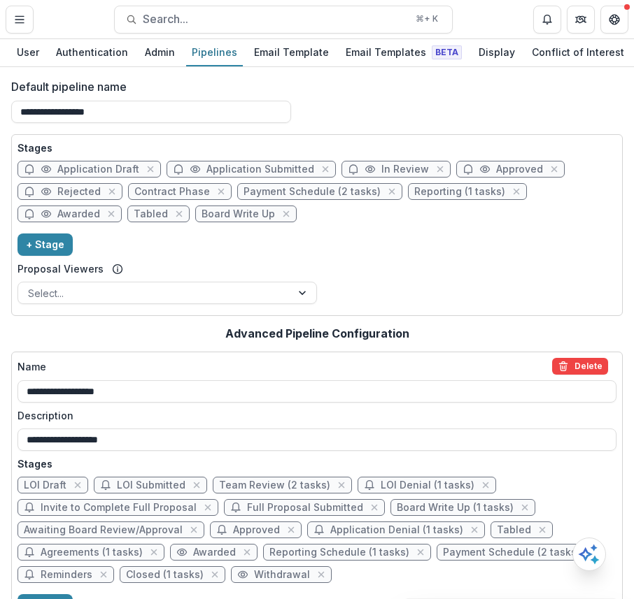 The image size is (634, 599). What do you see at coordinates (403, 52) in the screenshot?
I see `div: Email Templates` at bounding box center [403, 52].